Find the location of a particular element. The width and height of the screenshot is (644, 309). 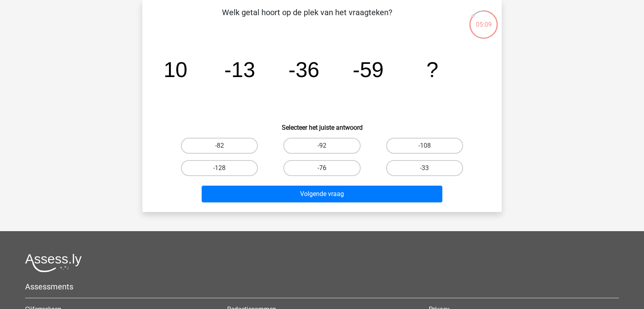

div: 05:09 is located at coordinates (483, 19).